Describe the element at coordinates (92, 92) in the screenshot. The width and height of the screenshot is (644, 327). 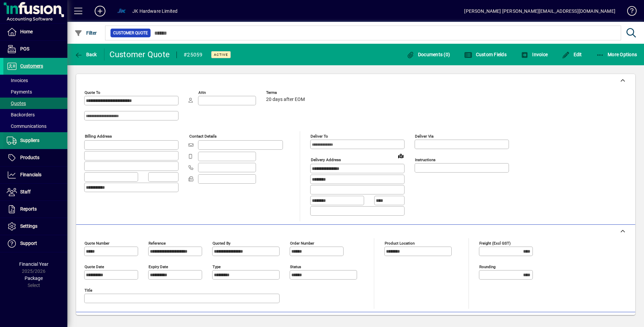
I see `mat-label: Quote To` at that location.